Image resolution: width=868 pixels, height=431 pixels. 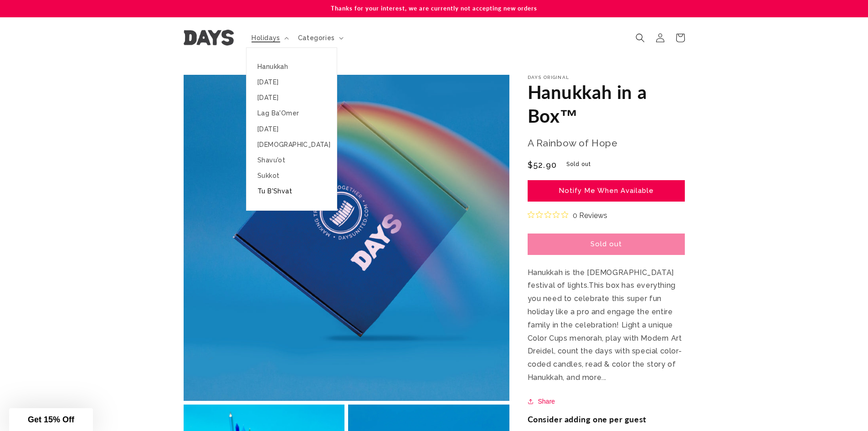 I want to click on a: Shavu'ot, so click(x=292, y=160).